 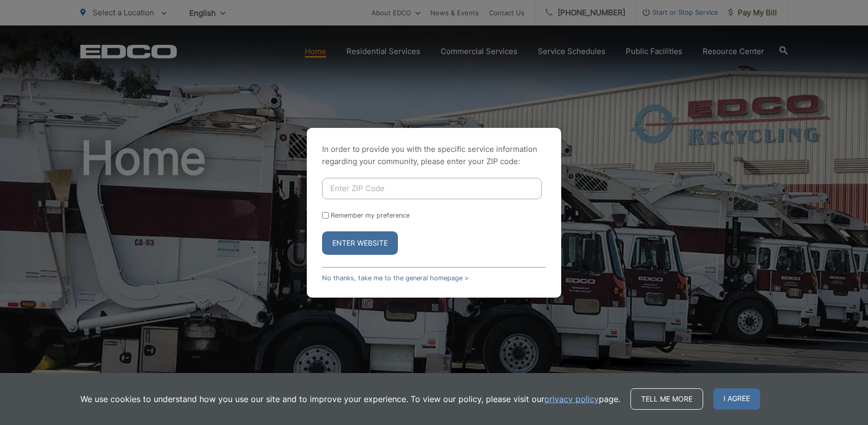 I want to click on a: Tell me more, so click(x=666, y=399).